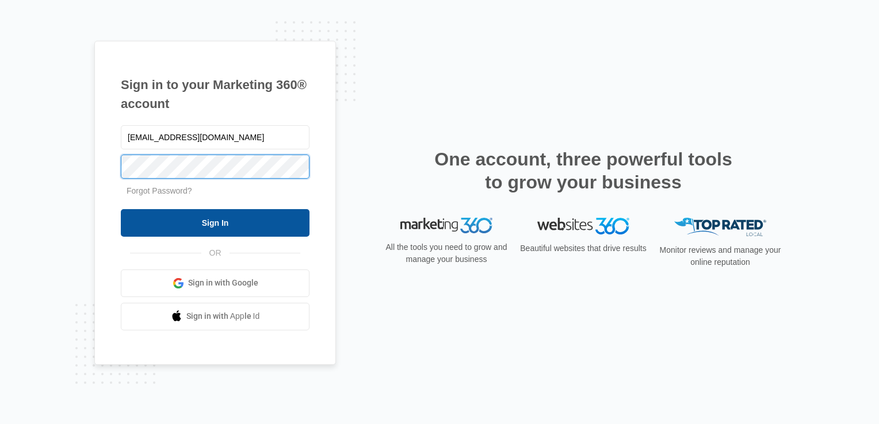  Describe the element at coordinates (583, 248) in the screenshot. I see `p: Beautiful websites that drive results` at that location.